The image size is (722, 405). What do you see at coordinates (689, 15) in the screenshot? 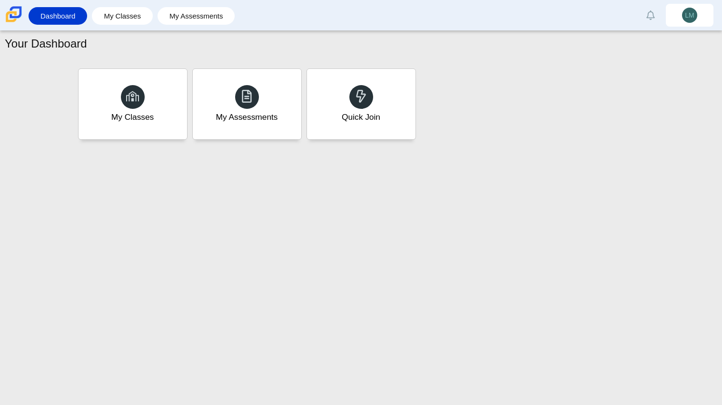
I see `a: LM` at bounding box center [689, 15].